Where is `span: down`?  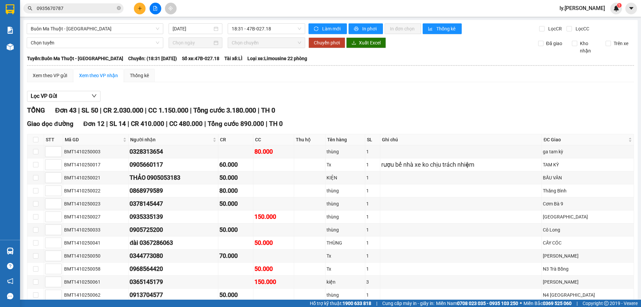
span: down is located at coordinates (94, 96).